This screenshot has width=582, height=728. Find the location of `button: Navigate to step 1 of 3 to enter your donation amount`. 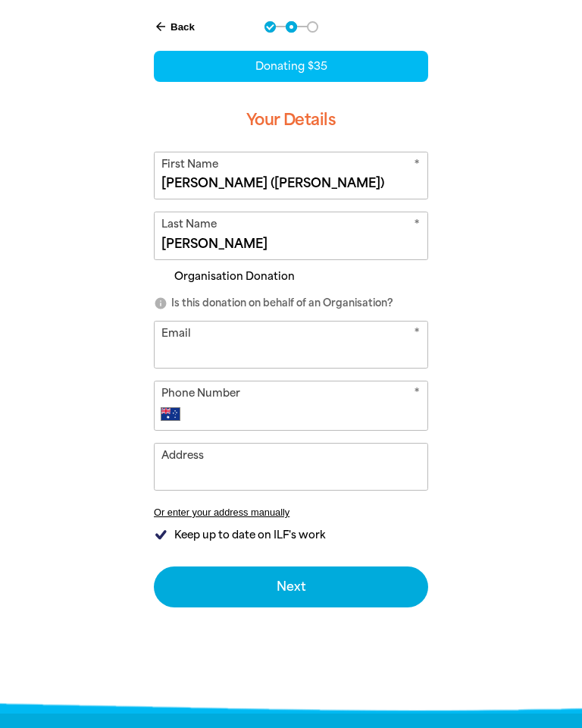

button: Navigate to step 1 of 3 to enter your donation amount is located at coordinates (270, 26).